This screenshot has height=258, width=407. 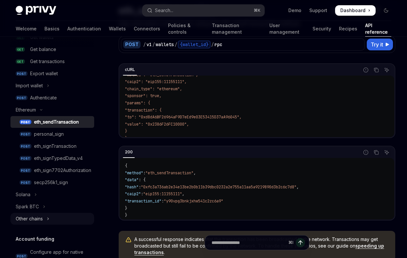 I want to click on a: Dashboard, so click(x=355, y=10).